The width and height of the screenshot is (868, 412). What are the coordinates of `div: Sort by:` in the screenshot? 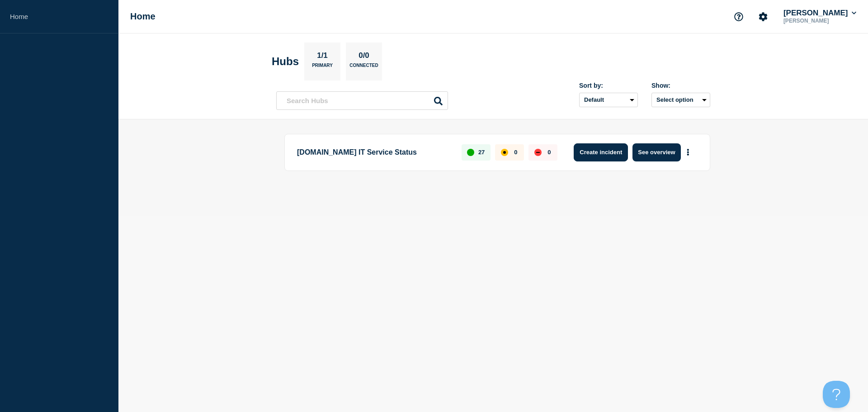 It's located at (609, 86).